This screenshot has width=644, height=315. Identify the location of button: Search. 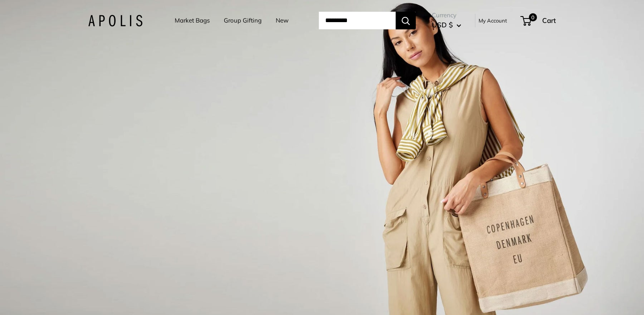
(405, 20).